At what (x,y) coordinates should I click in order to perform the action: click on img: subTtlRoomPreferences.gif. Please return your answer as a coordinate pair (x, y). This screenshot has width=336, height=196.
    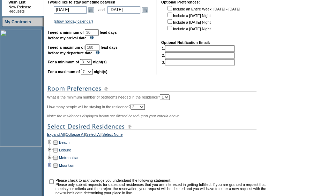
    Looking at the image, I should click on (152, 89).